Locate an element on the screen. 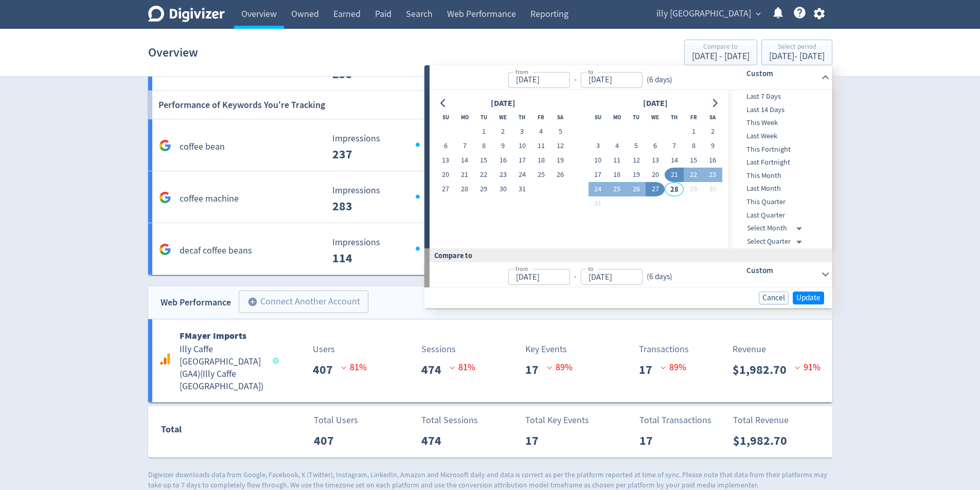 The width and height of the screenshot is (980, 490). button: 14 is located at coordinates (674, 160).